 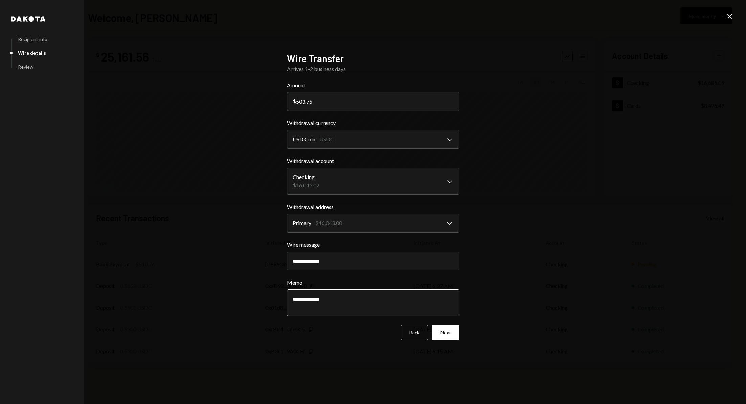 What do you see at coordinates (373, 181) in the screenshot?
I see `button: Withdrawal account` at bounding box center [373, 181].